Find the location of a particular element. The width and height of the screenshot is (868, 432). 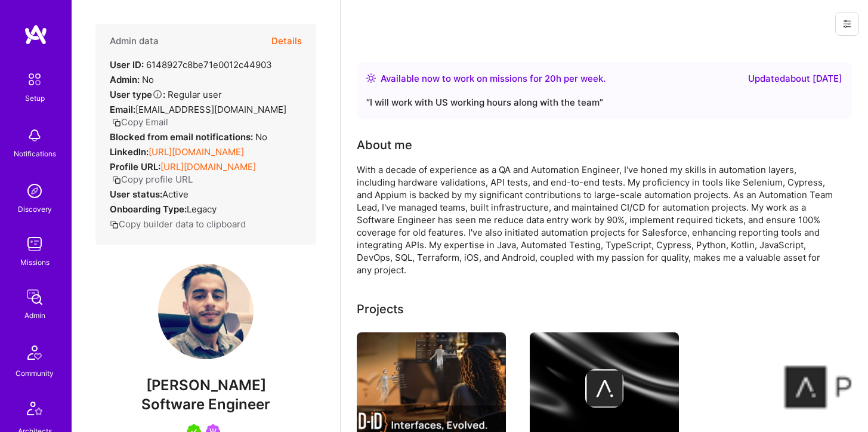

div: Community is located at coordinates (34, 372).